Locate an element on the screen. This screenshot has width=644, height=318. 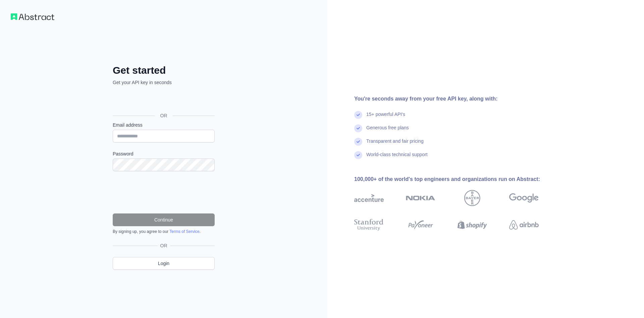
img: shopify is located at coordinates (472, 225).